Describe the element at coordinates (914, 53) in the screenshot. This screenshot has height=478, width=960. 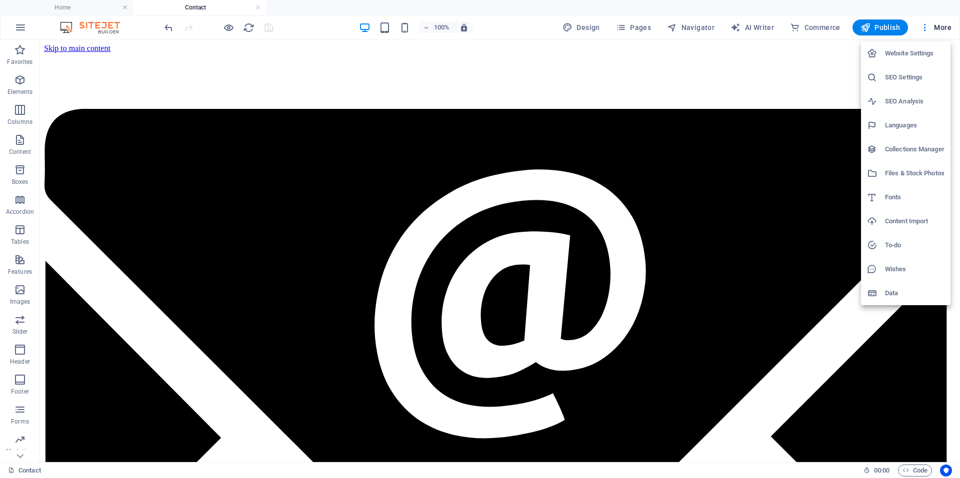
I see `h6: Website Settings` at that location.